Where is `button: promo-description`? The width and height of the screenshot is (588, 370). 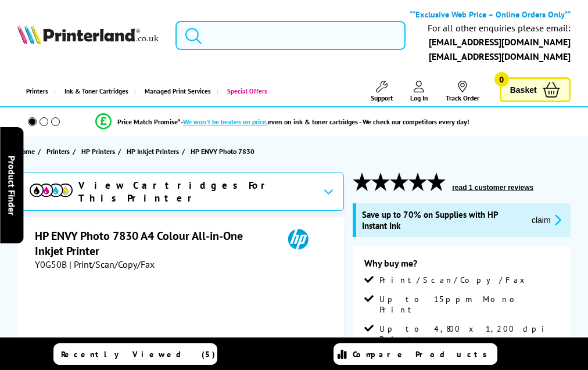
button: promo-description is located at coordinates (546, 220).